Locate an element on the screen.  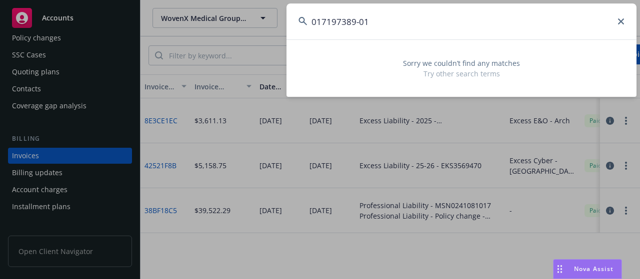
div: Drag to move is located at coordinates (559, 269).